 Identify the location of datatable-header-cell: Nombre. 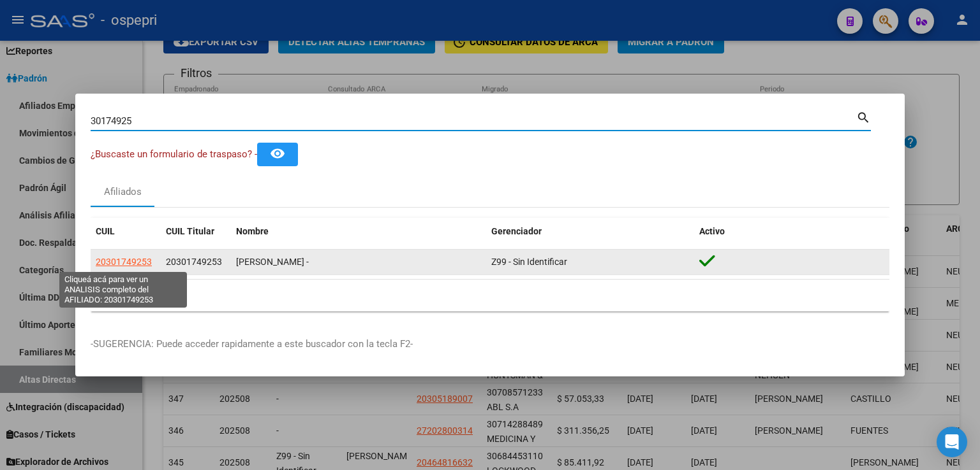
(358, 231).